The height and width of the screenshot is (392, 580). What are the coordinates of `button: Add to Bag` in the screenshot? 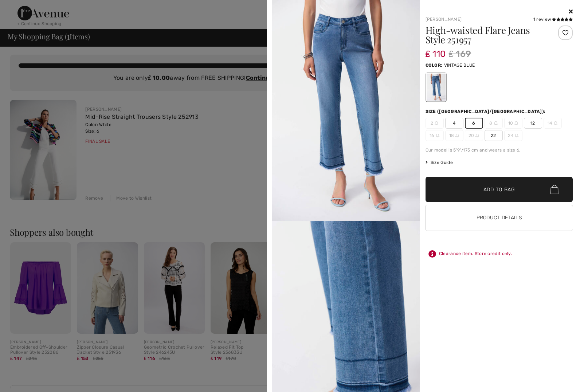 It's located at (499, 189).